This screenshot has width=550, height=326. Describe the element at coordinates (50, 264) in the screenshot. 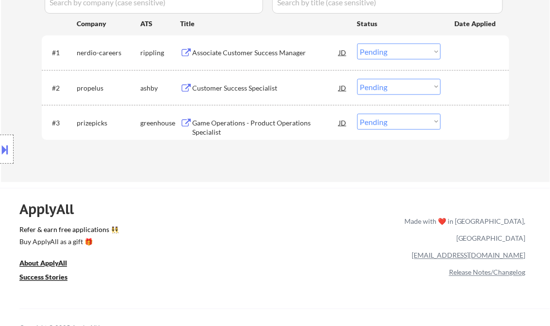

I see `a: About ApplyAll` at that location.